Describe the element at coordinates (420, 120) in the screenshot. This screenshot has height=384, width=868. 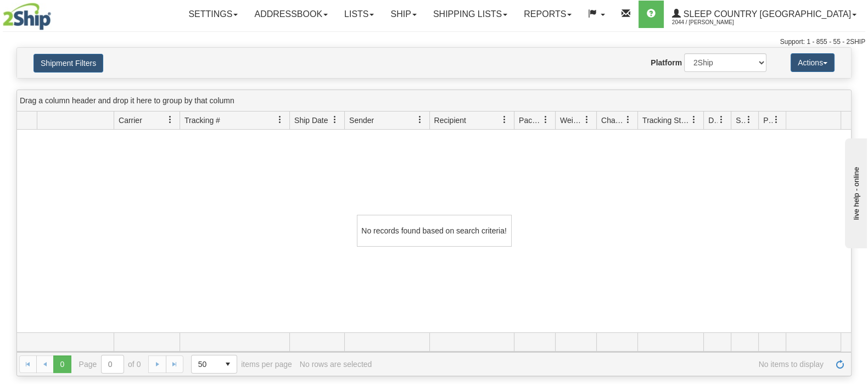
I see `a: Sender filter column settings` at that location.